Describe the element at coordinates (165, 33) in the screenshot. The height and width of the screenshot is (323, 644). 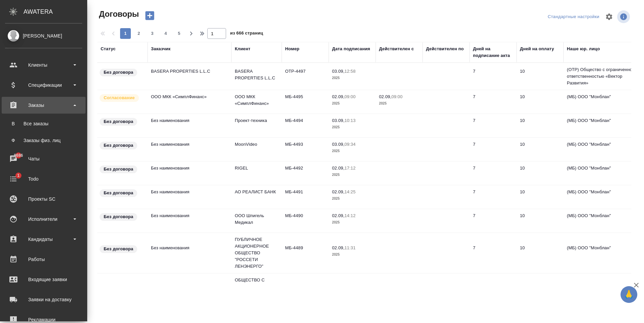
I see `span: 4` at that location.